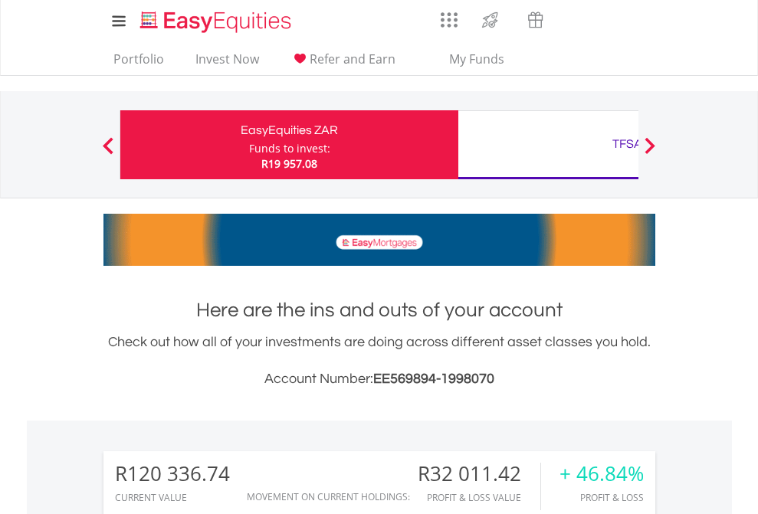 The height and width of the screenshot is (514, 758). Describe the element at coordinates (289, 163) in the screenshot. I see `span: R19 957.08` at that location.